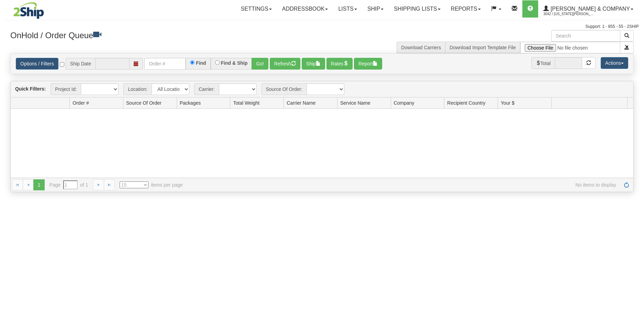 The image size is (644, 315). I want to click on input: Import, so click(570, 48).